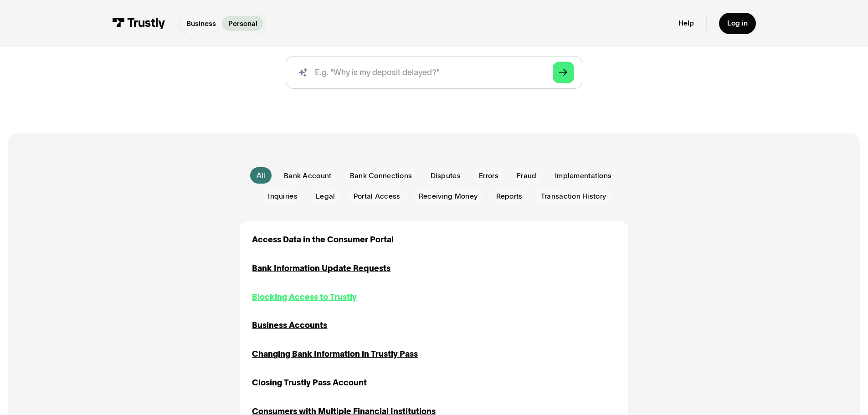  What do you see at coordinates (308, 175) in the screenshot?
I see `span: Bank Account` at bounding box center [308, 175].